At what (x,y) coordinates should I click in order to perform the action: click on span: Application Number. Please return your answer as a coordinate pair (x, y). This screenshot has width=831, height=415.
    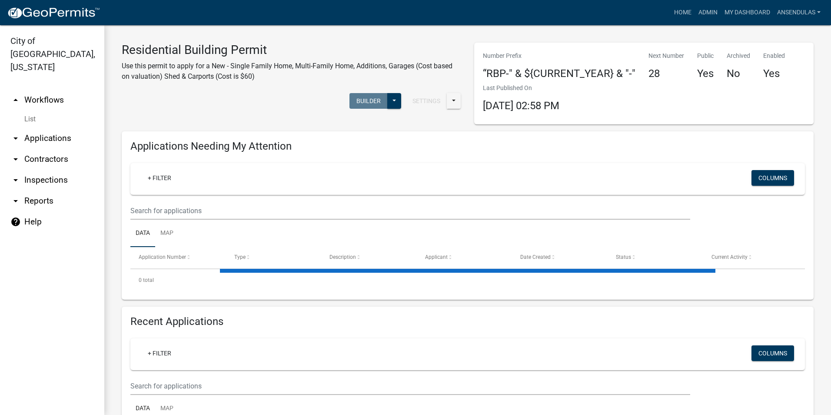
    Looking at the image, I should click on (162, 257).